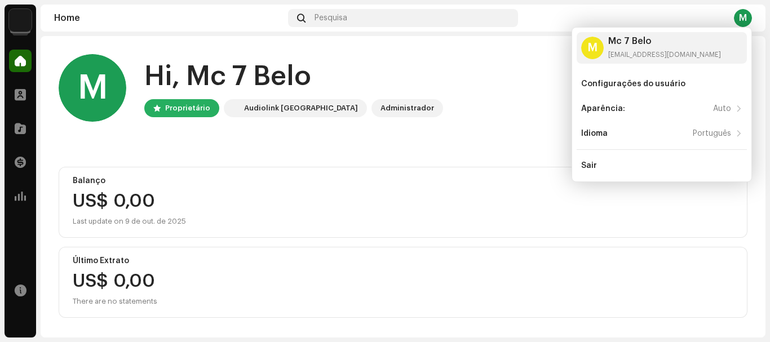 Image resolution: width=770 pixels, height=342 pixels. What do you see at coordinates (662, 109) in the screenshot?
I see `re-m-nav-item: Aparência:` at bounding box center [662, 109].